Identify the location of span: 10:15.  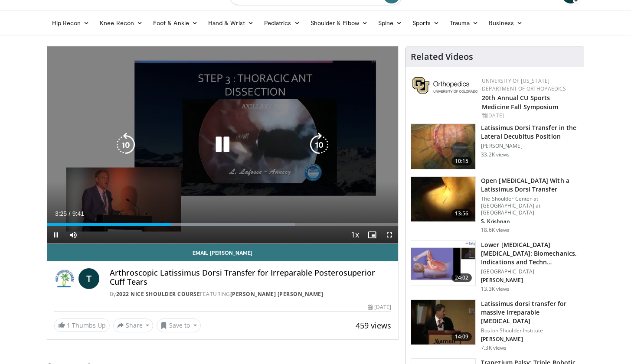
(462, 161).